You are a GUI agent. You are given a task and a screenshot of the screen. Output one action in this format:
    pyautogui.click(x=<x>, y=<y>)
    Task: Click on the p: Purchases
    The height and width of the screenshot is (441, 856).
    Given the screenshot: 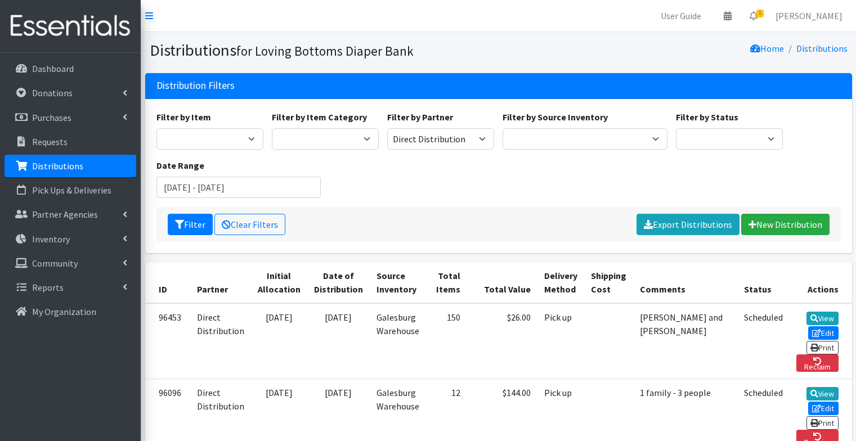 What is the action you would take?
    pyautogui.click(x=52, y=118)
    